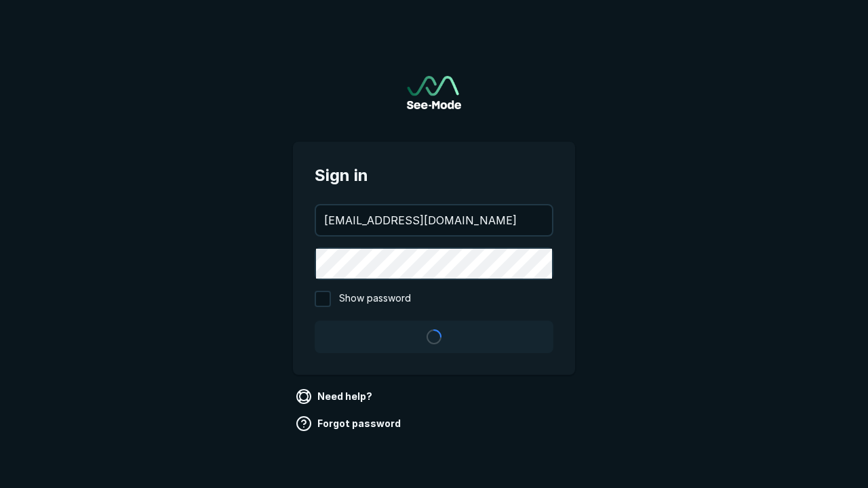 The image size is (868, 488). I want to click on input: your@email.com, so click(434, 220).